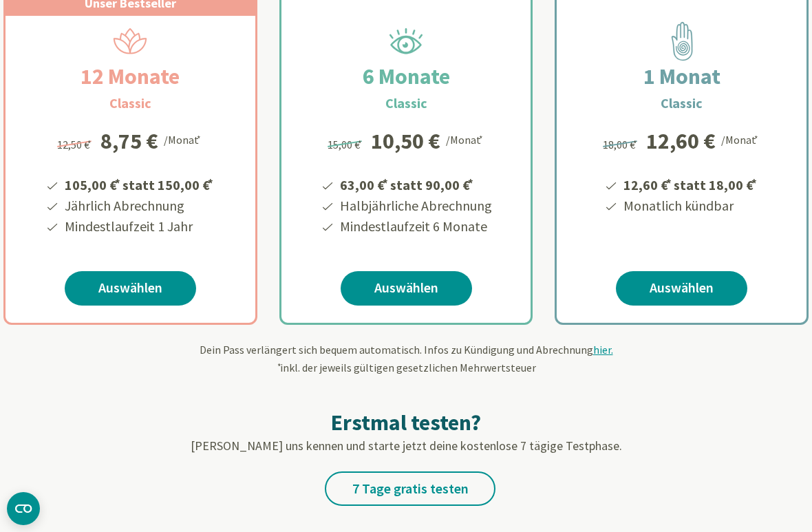  Describe the element at coordinates (406, 368) in the screenshot. I see `span: inkl. der jeweils gültigen gesetzlichen Mehrwertsteuer` at that location.